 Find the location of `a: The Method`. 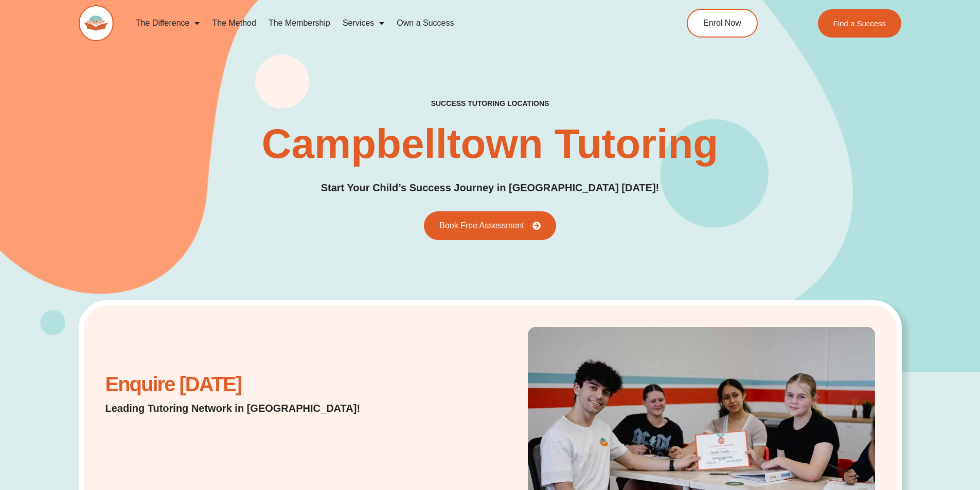

a: The Method is located at coordinates (234, 23).